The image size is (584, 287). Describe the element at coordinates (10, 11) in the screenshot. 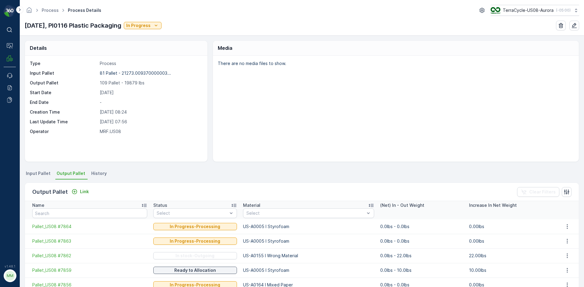

I see `img: logo` at that location.